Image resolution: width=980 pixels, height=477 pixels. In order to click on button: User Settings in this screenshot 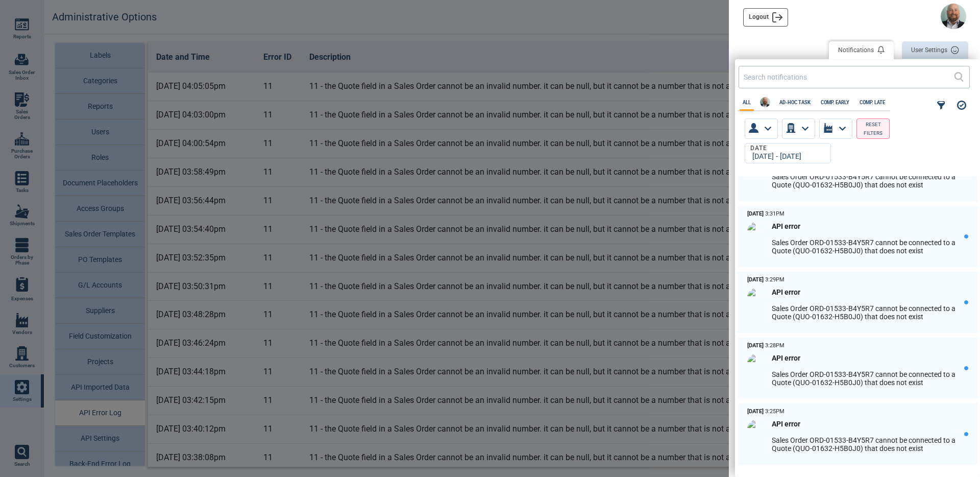, I will do `click(935, 50)`.